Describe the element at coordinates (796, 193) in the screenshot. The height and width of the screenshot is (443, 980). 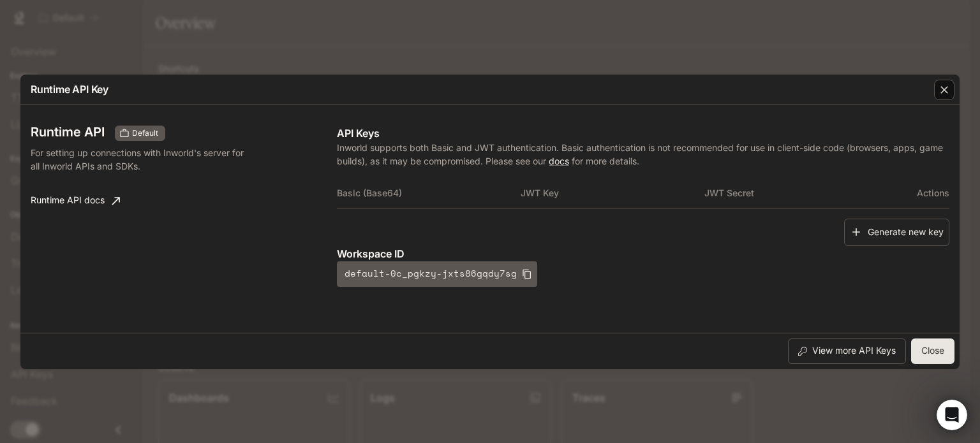
I see `th: JWT Secret` at that location.